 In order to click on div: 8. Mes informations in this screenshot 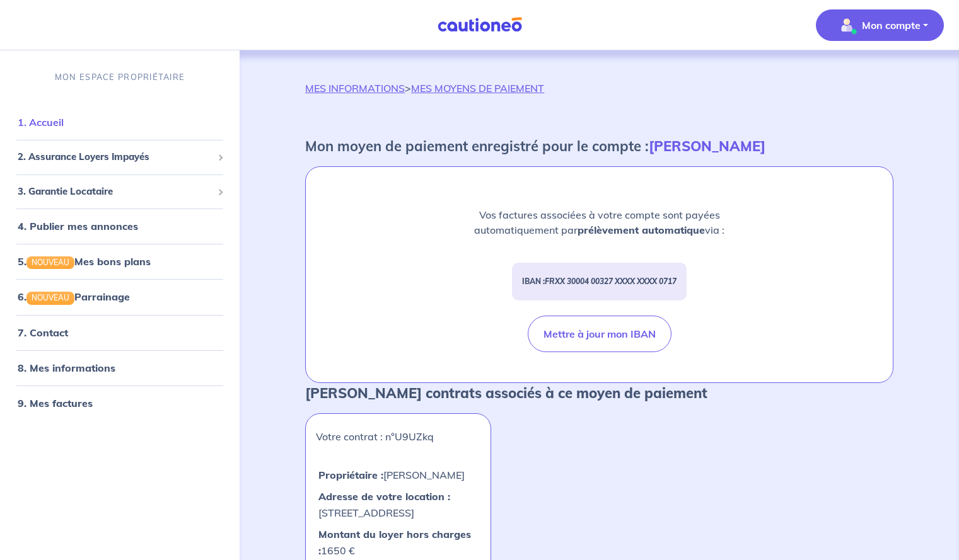, I will do `click(120, 368)`.